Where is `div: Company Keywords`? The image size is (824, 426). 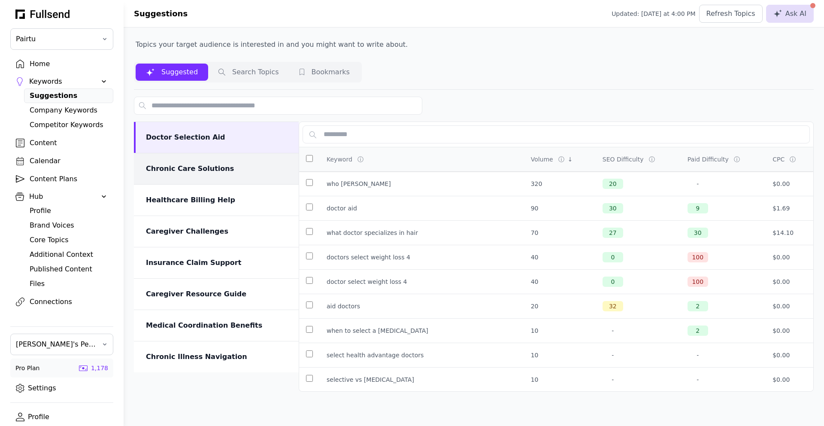
div: Company Keywords is located at coordinates (69, 110).